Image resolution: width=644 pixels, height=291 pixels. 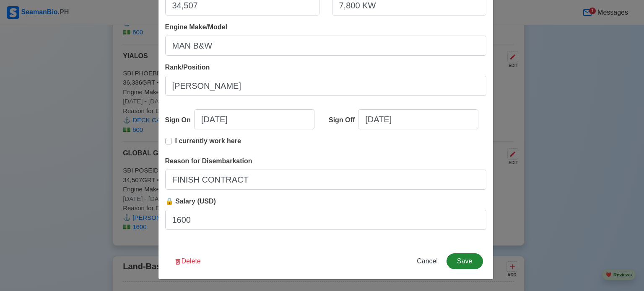 What do you see at coordinates (326, 46) in the screenshot?
I see `input: Ex. Man B&W MC` at bounding box center [326, 46].